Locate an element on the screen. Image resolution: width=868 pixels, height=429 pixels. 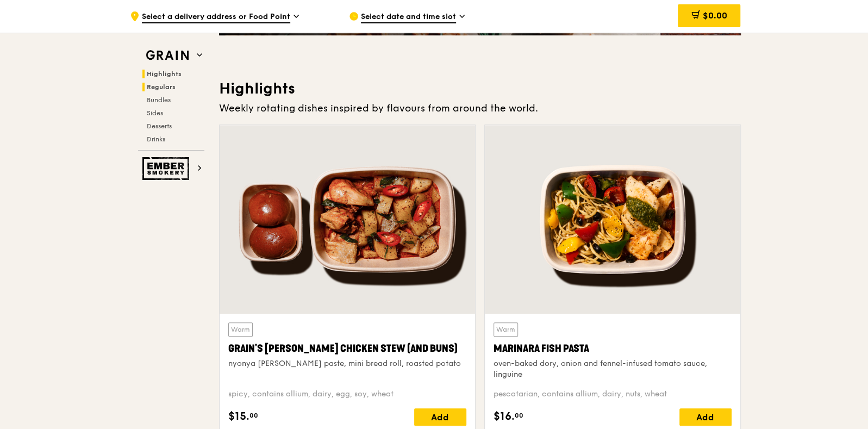
span: $16. is located at coordinates (504, 416).